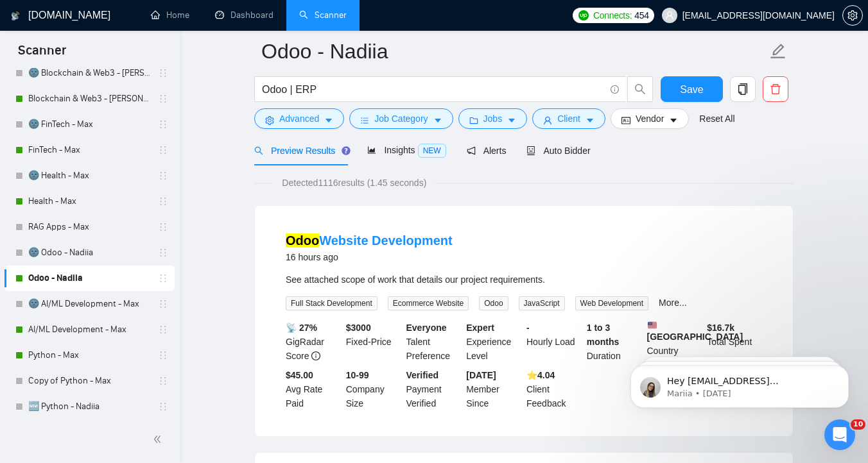  I want to click on input: Search Freelance Jobs..., so click(433, 89).